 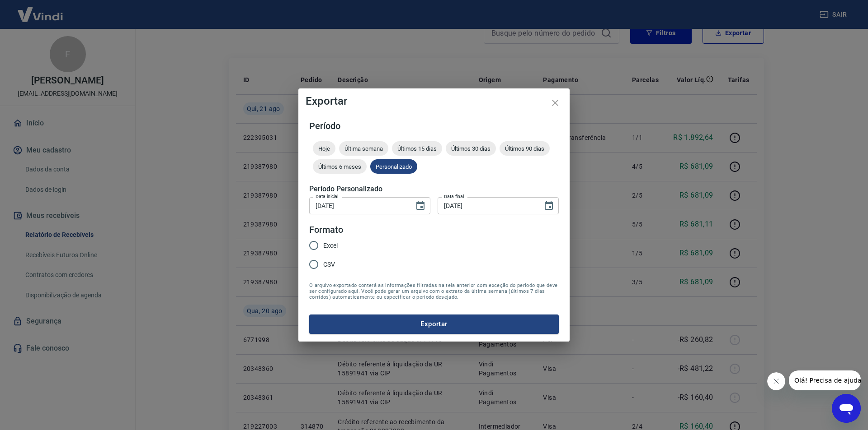 I want to click on span: Excel, so click(x=330, y=246).